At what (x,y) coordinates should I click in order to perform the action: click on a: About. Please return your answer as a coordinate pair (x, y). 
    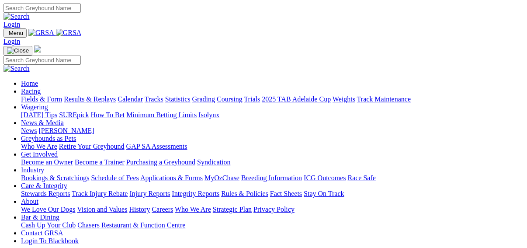
    Looking at the image, I should click on (30, 201).